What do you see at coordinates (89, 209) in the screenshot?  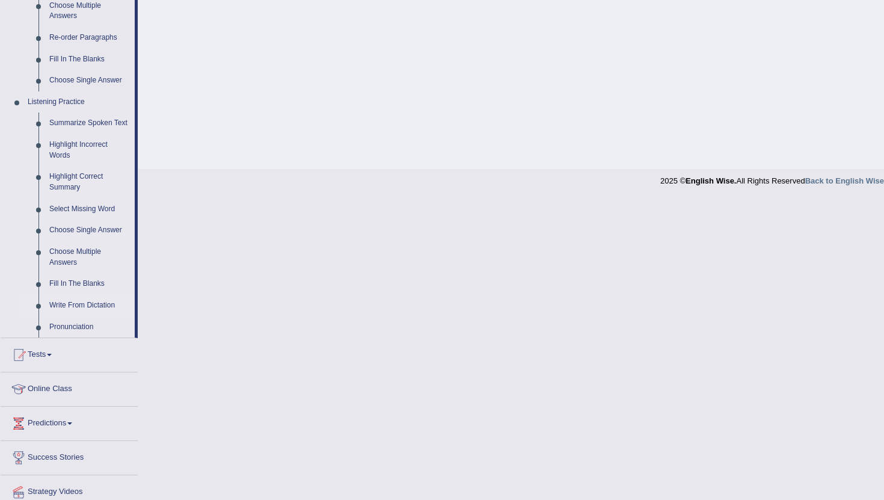 I see `a: Select Missing Word` at bounding box center [89, 209].